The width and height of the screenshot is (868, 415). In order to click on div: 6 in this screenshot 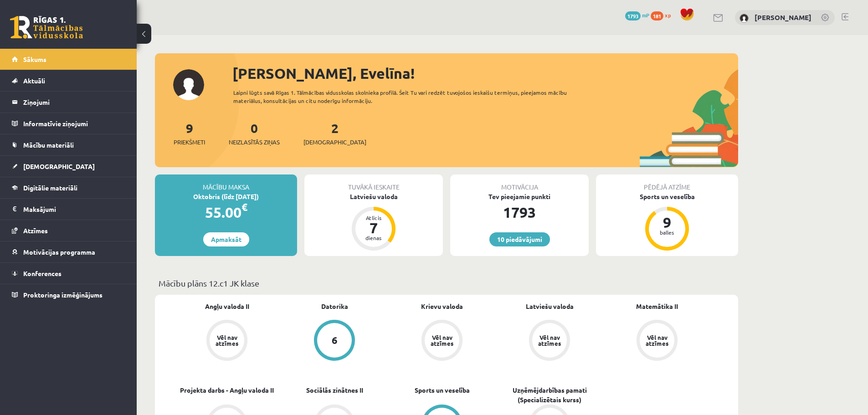, I will do `click(334, 340)`.